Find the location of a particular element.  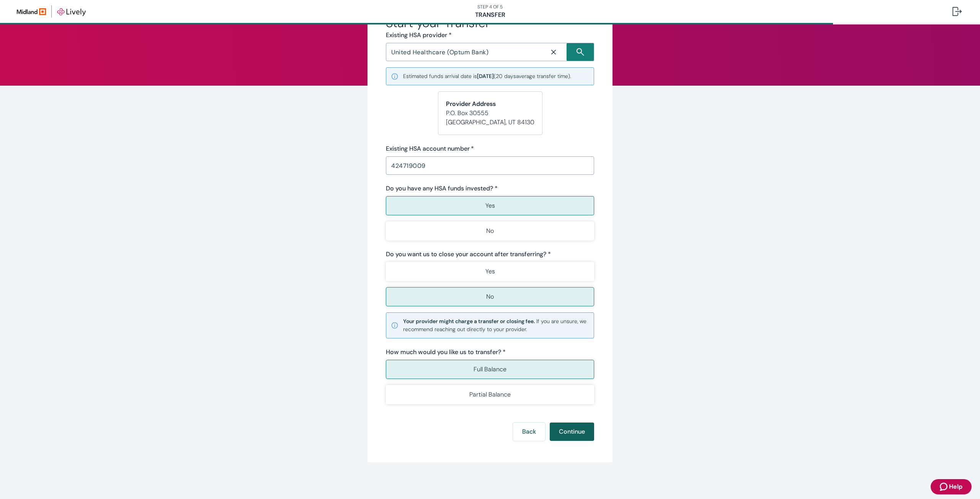

img: Lively is located at coordinates (51, 11).